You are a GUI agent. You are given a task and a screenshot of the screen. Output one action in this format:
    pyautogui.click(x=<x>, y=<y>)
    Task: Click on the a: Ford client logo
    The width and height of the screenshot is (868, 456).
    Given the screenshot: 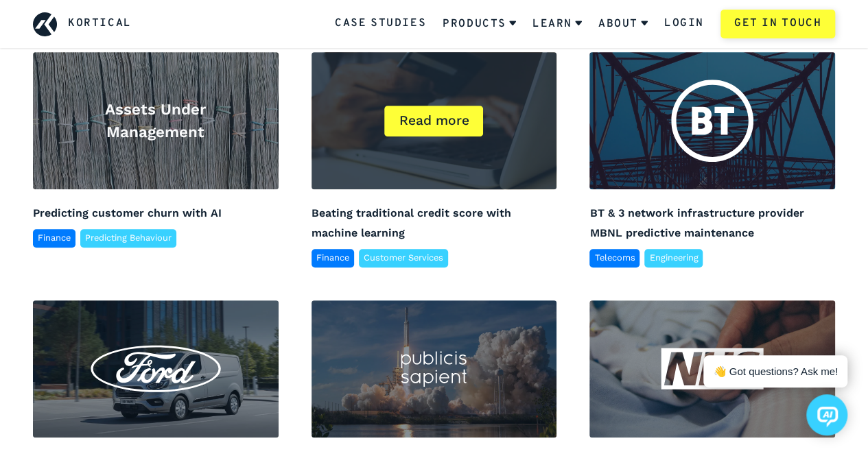 What is the action you would take?
    pyautogui.click(x=156, y=369)
    